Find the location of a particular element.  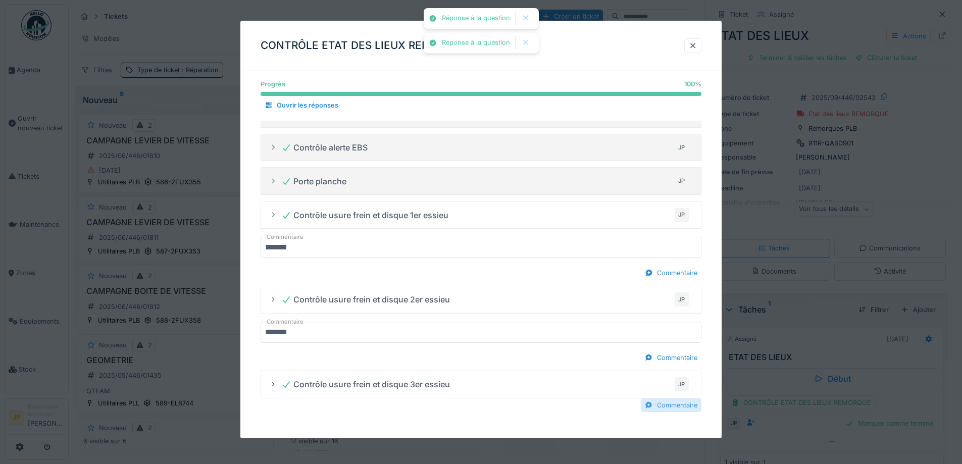

summary: Contrôle usure frein et disque 2er essieuJP is located at coordinates (481, 299).